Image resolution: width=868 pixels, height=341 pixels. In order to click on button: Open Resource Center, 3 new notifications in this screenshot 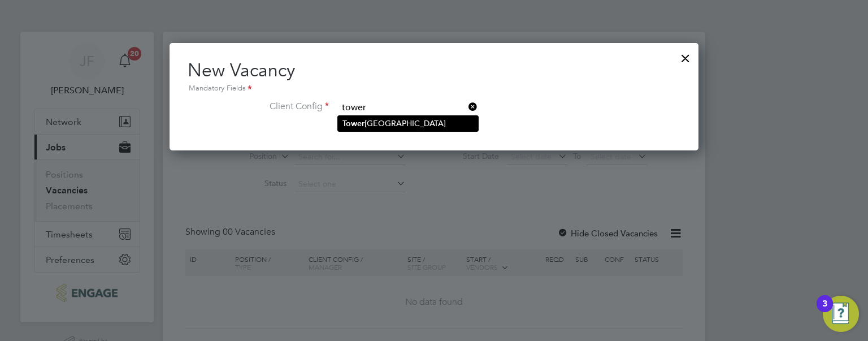, I will do `click(841, 314)`.